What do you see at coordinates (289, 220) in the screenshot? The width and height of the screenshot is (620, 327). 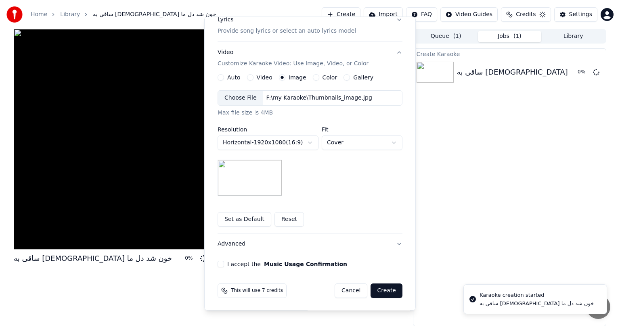 I see `button: Reset` at bounding box center [289, 220].